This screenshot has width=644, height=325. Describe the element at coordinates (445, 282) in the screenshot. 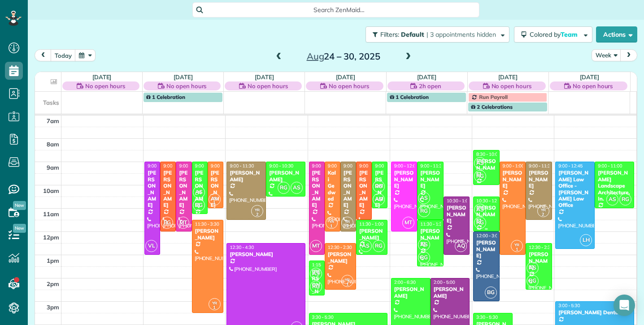

I see `span: 2:00 - 5:00` at that location.